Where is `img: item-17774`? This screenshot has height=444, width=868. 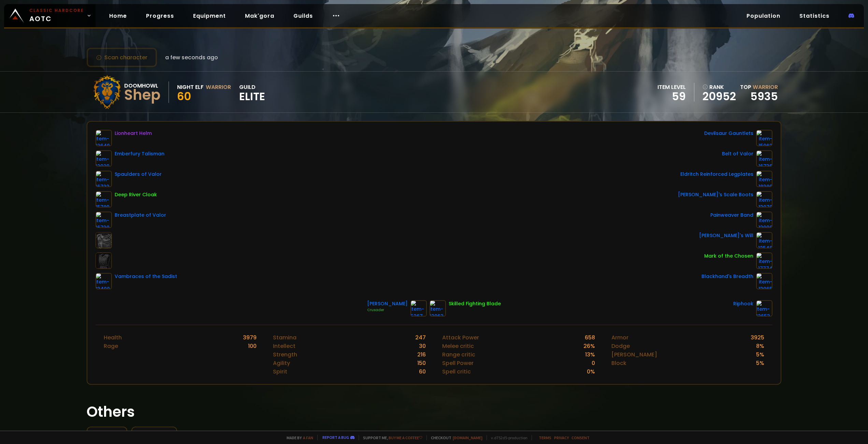
img: item-17774 is located at coordinates (764, 261).